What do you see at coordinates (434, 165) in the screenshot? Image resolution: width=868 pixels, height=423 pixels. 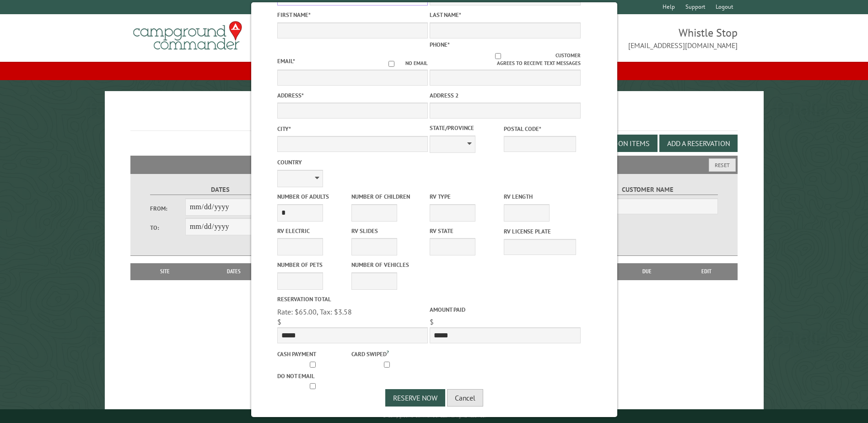 I see `h2: Filters` at bounding box center [434, 165].